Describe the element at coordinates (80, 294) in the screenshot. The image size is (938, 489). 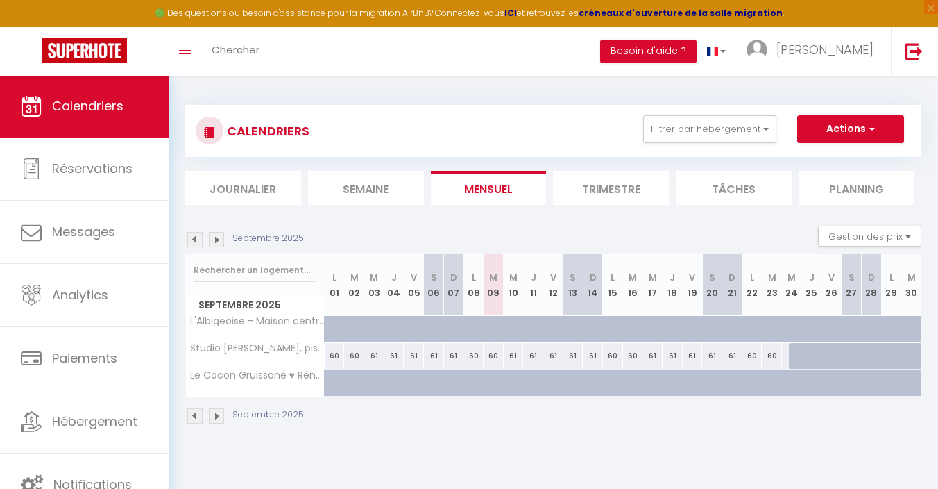
I see `span: Analytics` at that location.